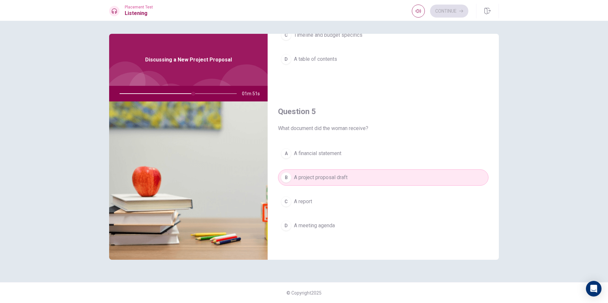 Image resolution: width=608 pixels, height=303 pixels. I want to click on div: A, so click(286, 153).